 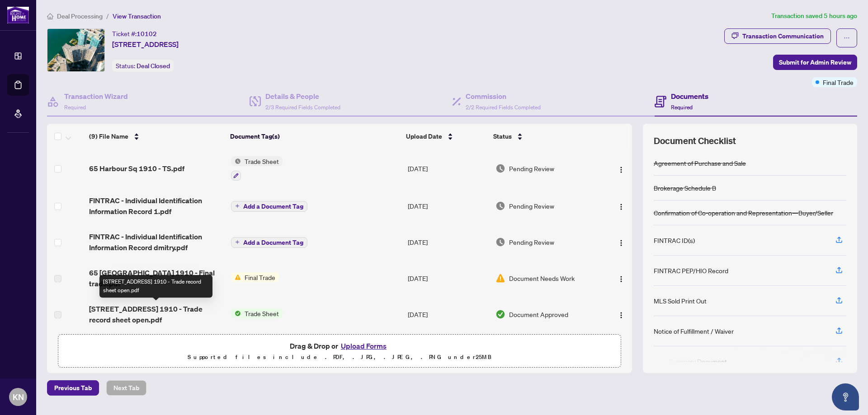 I want to click on div: Agreement of Purchase and Sale, so click(x=700, y=163).